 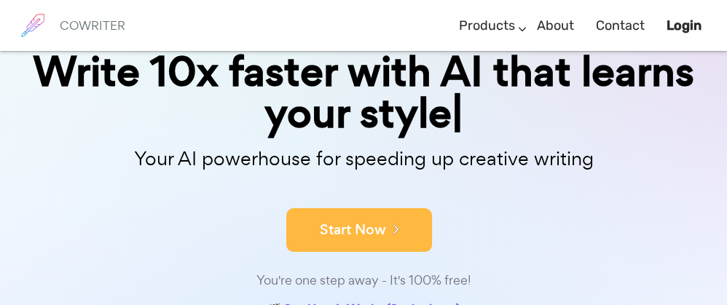 What do you see at coordinates (620, 25) in the screenshot?
I see `a: Contact` at bounding box center [620, 25].